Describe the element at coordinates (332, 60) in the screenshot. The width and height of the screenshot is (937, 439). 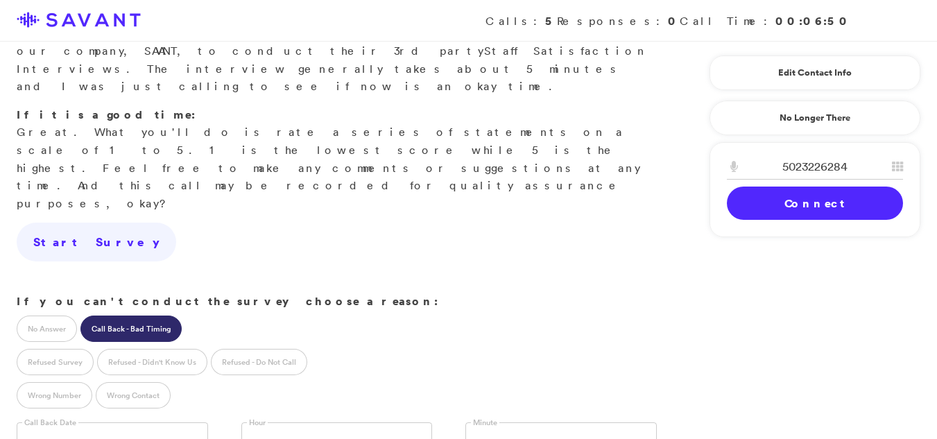
I see `span: Staff Satisfaction Interview` at that location.